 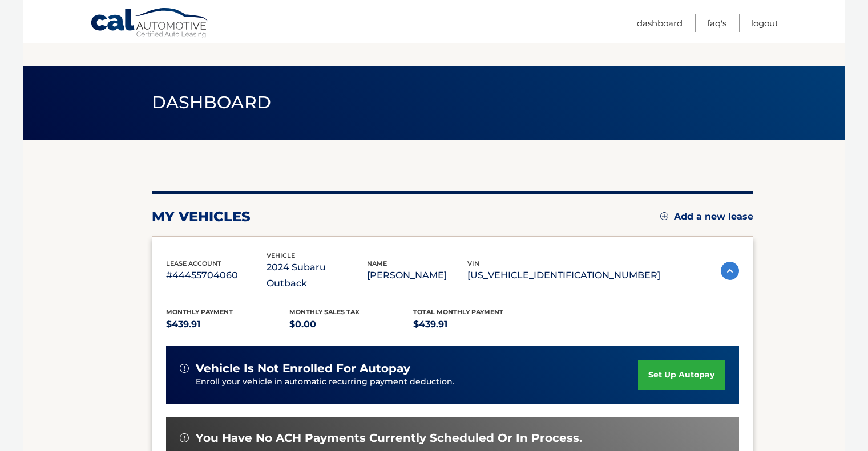 What do you see at coordinates (458, 312) in the screenshot?
I see `span: Total Monthly Payment` at bounding box center [458, 312].